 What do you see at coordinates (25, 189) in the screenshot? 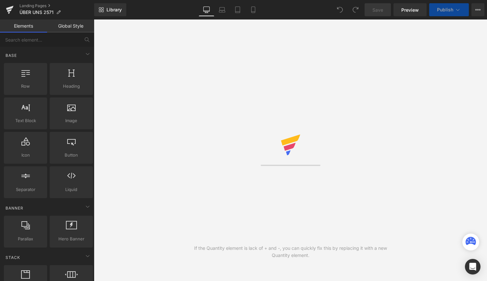
I see `span: Separator` at bounding box center [25, 189].